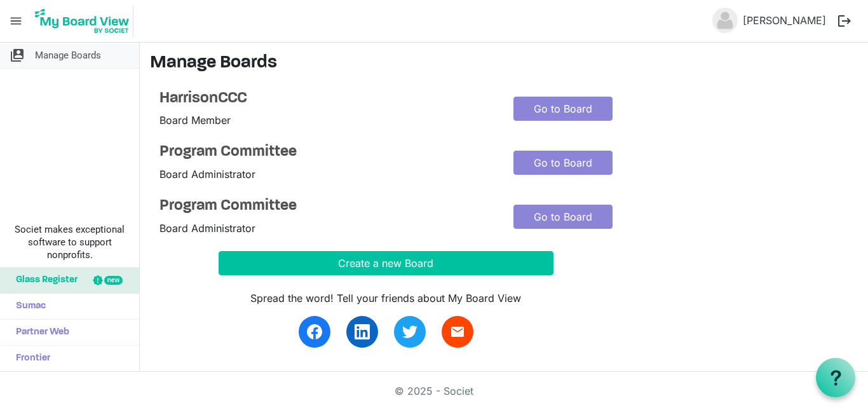  I want to click on img: facebook.svg, so click(314, 331).